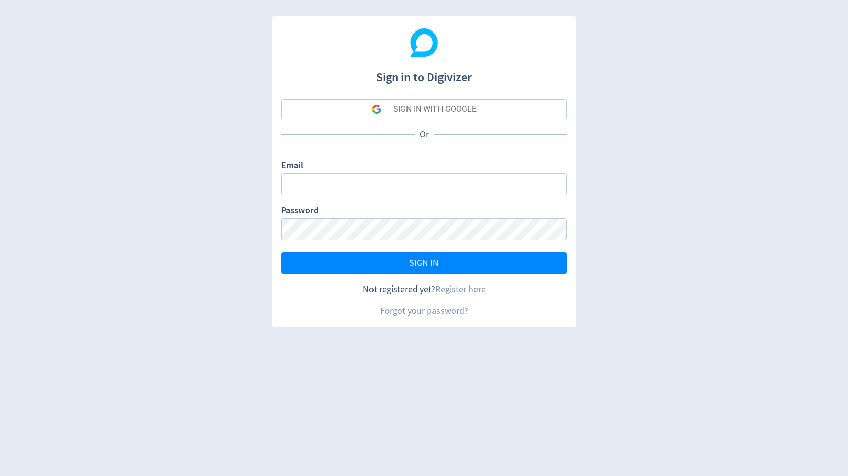 This screenshot has height=476, width=848. I want to click on span: SIGN IN, so click(424, 263).